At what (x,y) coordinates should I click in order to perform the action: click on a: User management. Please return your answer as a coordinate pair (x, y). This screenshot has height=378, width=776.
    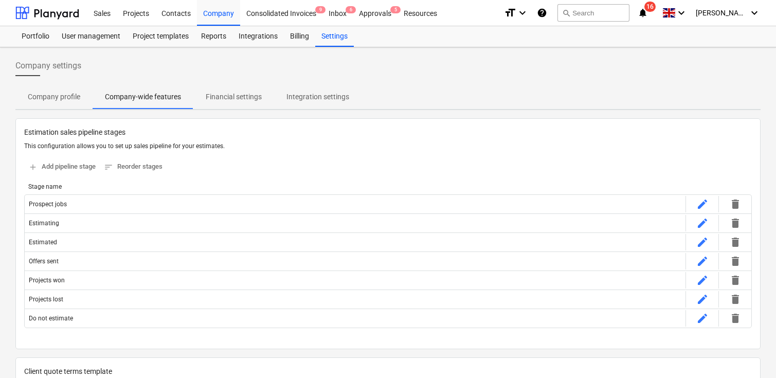
    Looking at the image, I should click on (91, 37).